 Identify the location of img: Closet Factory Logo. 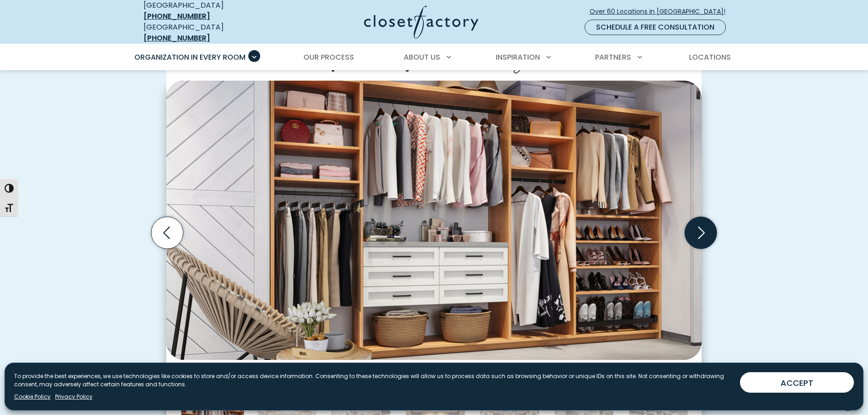
(421, 22).